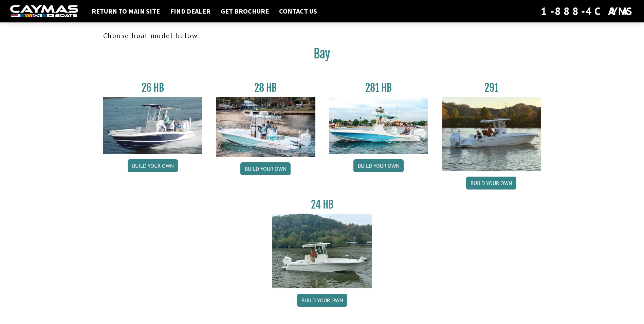 The width and height of the screenshot is (644, 324). Describe the element at coordinates (322, 205) in the screenshot. I see `h3: 24 HB` at that location.